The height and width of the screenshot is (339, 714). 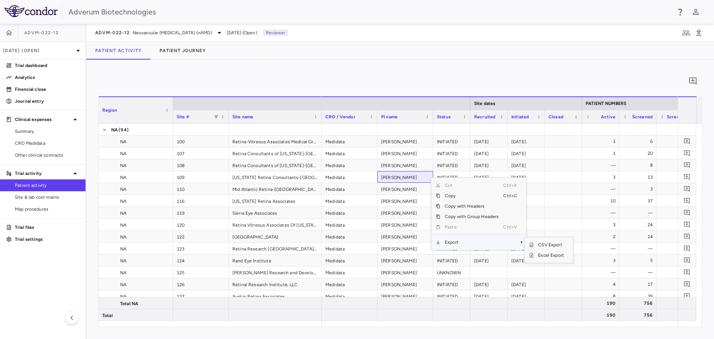 What do you see at coordinates (551, 255) in the screenshot?
I see `span: Excel Export` at bounding box center [551, 255].